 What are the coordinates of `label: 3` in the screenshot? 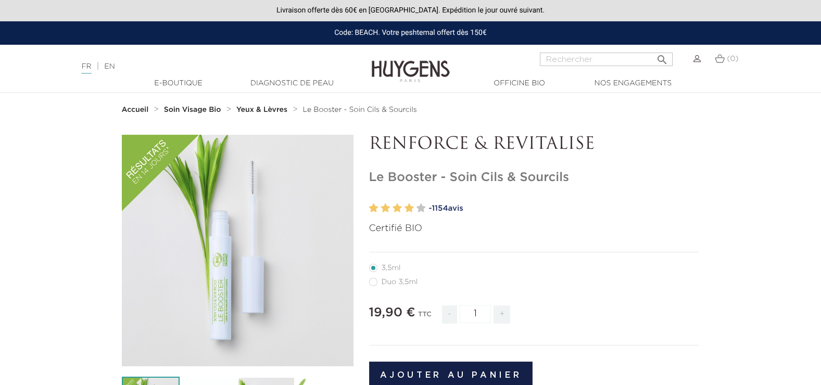 It's located at (397, 208).